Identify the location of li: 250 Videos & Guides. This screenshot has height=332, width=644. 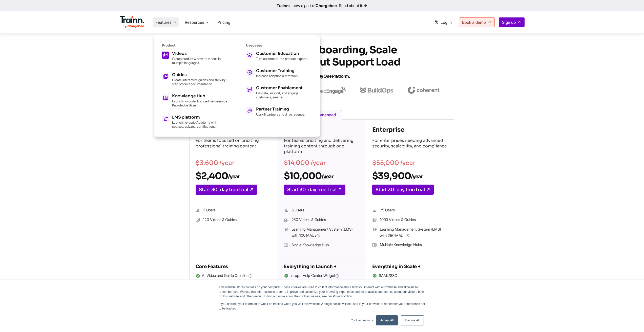
(322, 220).